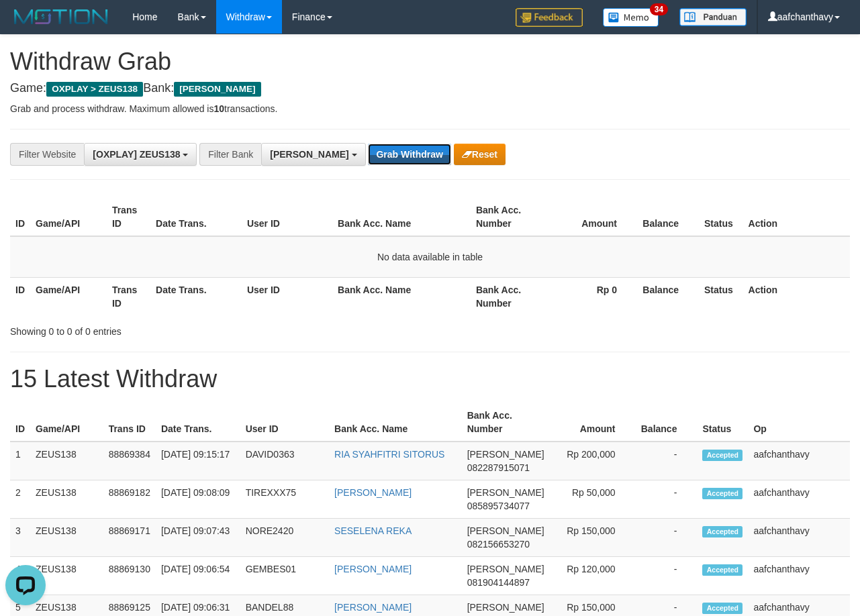 This screenshot has height=616, width=860. I want to click on td: 1, so click(20, 461).